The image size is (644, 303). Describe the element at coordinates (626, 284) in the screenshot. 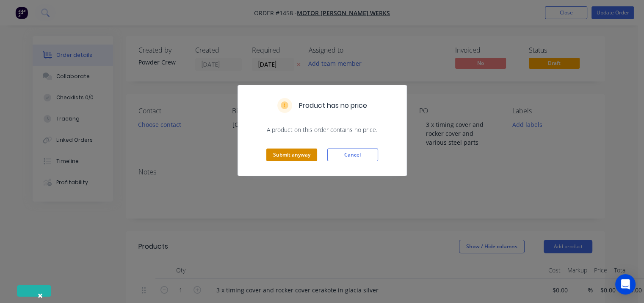

I see `div: Open Intercom Messenger` at that location.